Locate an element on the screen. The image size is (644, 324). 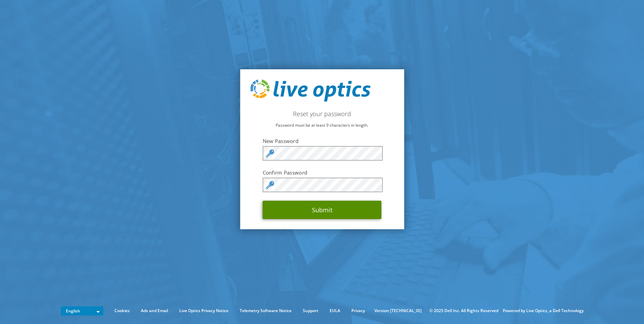
h2: Reset your password is located at coordinates (322, 114).